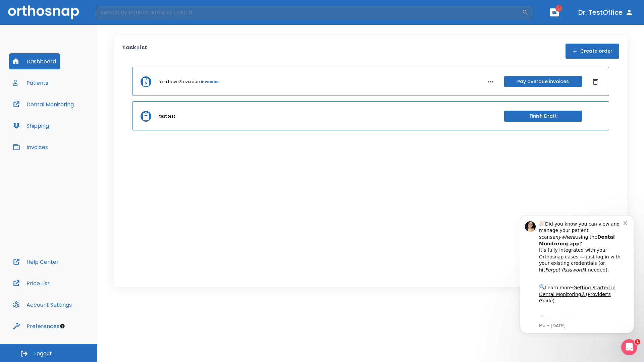  Describe the element at coordinates (31, 126) in the screenshot. I see `a: Shipping` at that location.